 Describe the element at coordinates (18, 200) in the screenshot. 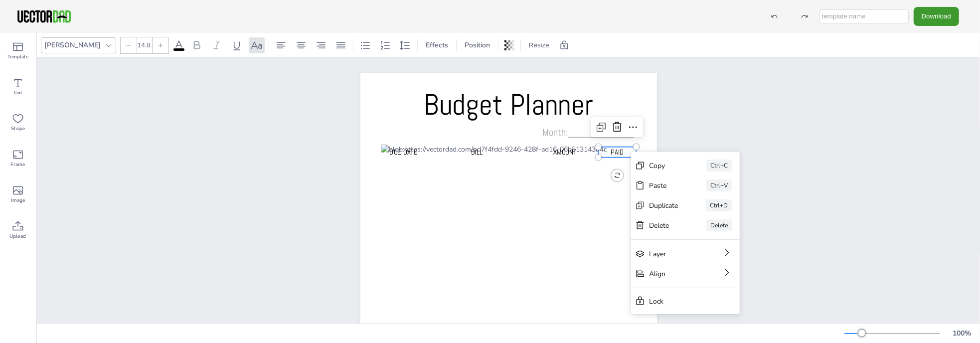

I see `span: Image` at that location.